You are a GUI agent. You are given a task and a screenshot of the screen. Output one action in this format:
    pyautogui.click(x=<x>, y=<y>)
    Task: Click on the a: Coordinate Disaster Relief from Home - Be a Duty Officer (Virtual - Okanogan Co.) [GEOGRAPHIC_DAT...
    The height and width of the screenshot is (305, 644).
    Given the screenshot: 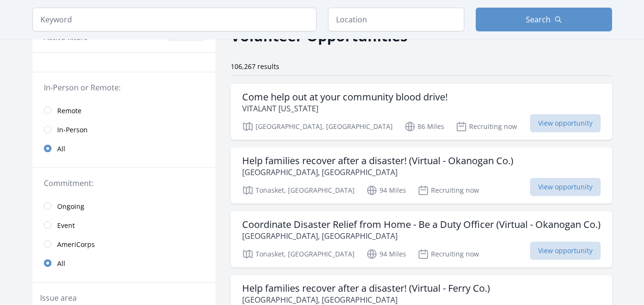 What is the action you would take?
    pyautogui.click(x=421, y=239)
    